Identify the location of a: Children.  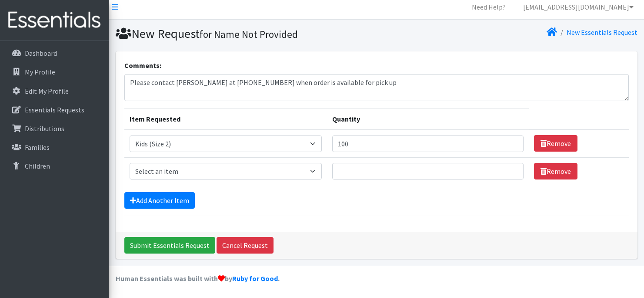
(54, 166).